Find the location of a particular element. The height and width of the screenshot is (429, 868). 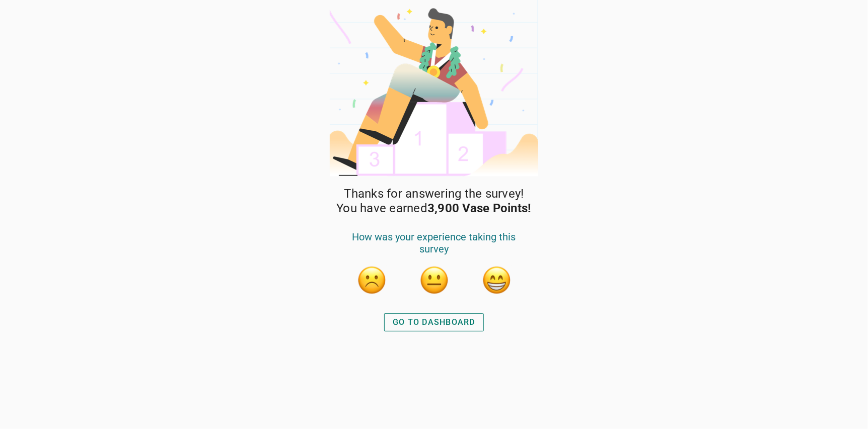

div: GO TO DASHBOARD is located at coordinates (434, 323).